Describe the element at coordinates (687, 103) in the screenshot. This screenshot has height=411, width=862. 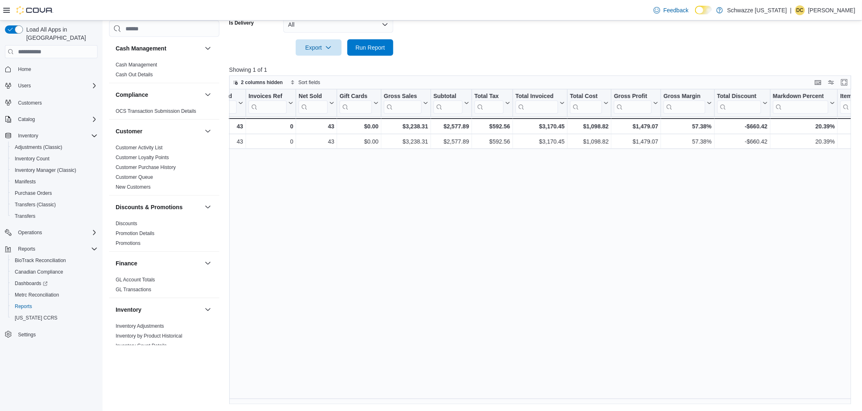
I see `button: Gross Margin` at that location.